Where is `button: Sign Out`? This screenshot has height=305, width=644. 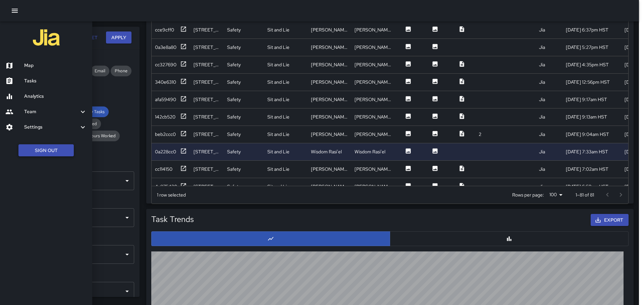 button: Sign Out is located at coordinates (46, 151).